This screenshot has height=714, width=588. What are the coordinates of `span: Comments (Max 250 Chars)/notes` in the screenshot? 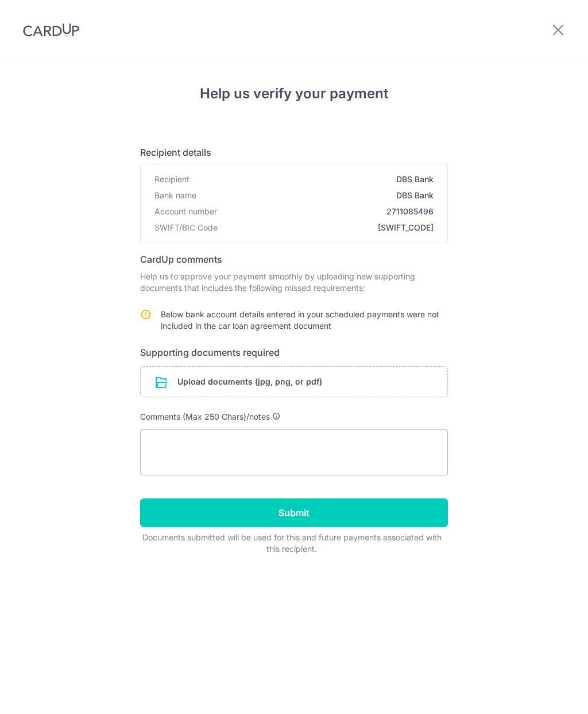 It's located at (205, 416).